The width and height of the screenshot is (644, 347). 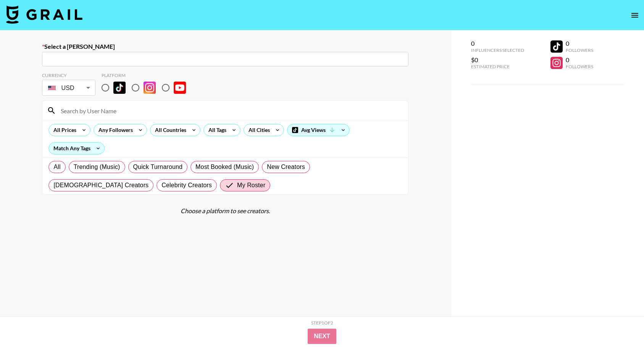 What do you see at coordinates (322, 323) in the screenshot?
I see `div: Step 1 of 2` at bounding box center [322, 323].